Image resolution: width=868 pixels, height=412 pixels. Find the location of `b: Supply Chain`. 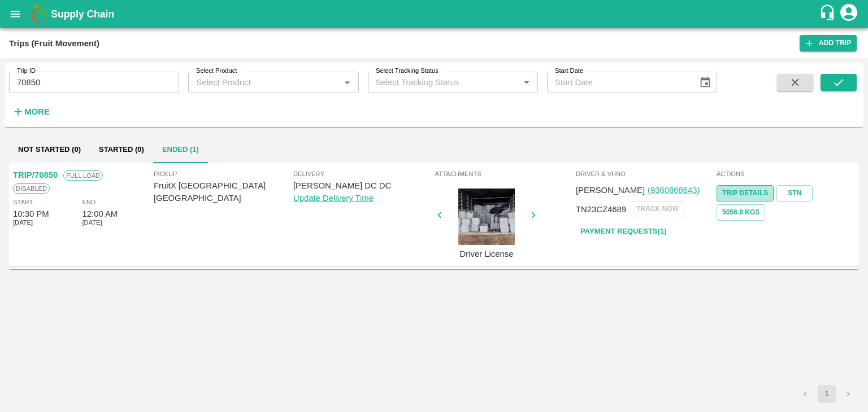

b: Supply Chain is located at coordinates (83, 14).